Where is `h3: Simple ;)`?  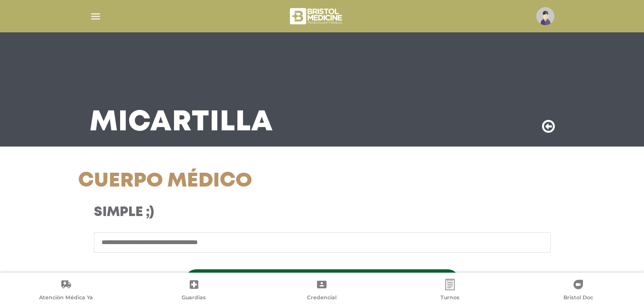
h3: Simple ;) is located at coordinates (238, 213).